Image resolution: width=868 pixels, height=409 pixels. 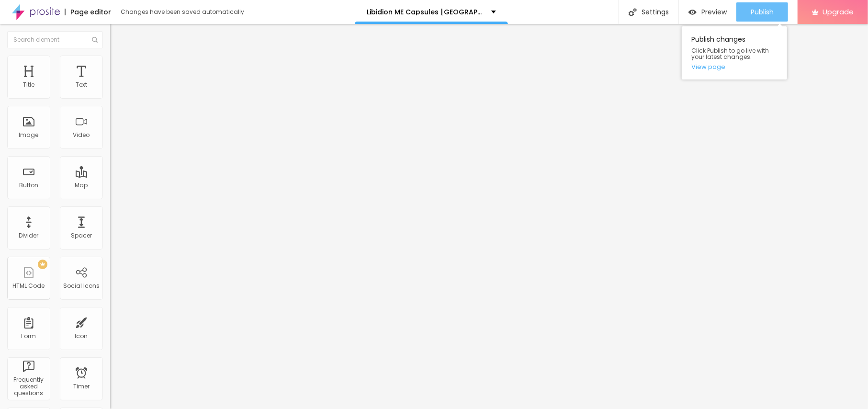 What do you see at coordinates (29, 185) in the screenshot?
I see `div: Button` at bounding box center [29, 185].